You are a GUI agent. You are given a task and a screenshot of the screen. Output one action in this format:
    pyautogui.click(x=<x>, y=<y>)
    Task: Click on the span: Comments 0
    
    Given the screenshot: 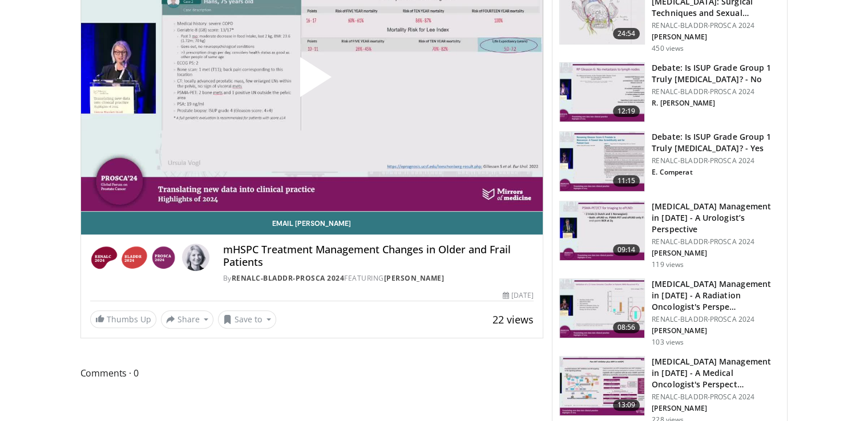 What is the action you would take?
    pyautogui.click(x=312, y=373)
    